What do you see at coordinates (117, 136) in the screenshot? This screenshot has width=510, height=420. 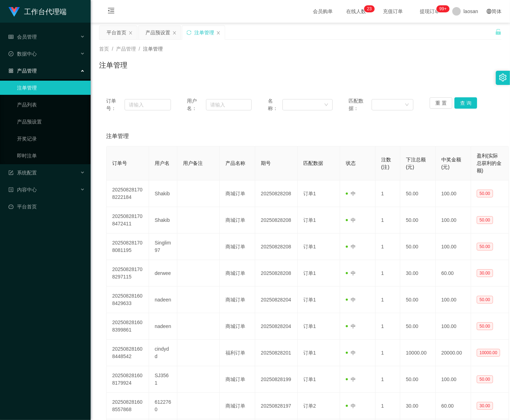 I see `span: 注单管理` at bounding box center [117, 136].